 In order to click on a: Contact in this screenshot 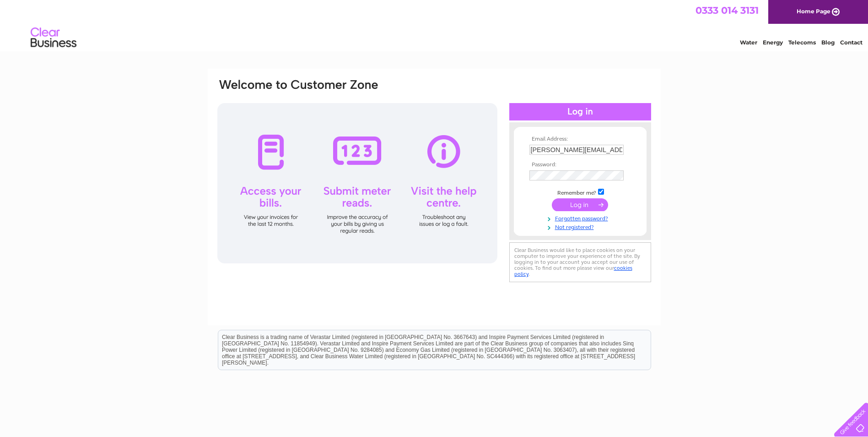, I will do `click(852, 42)`.